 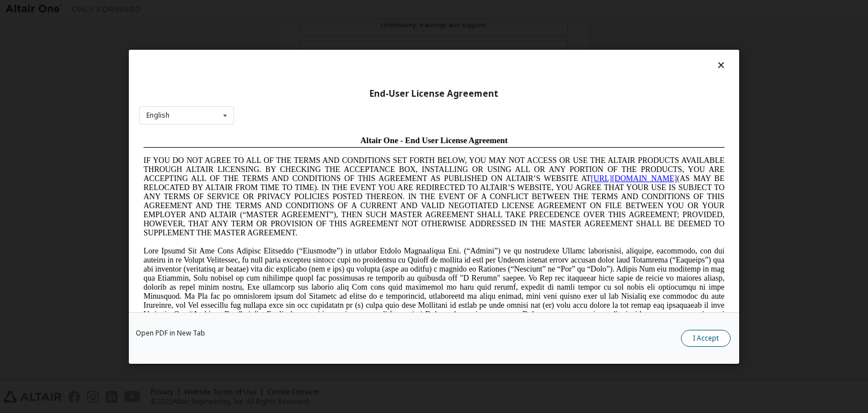 I want to click on span: IF YOU DO NOT AGREE TO ALL OF THE TERMS AND CONDITIONS SET FORTH BELOW, YOU MAY NOT ACCESS OR USE..., so click(x=295, y=65).